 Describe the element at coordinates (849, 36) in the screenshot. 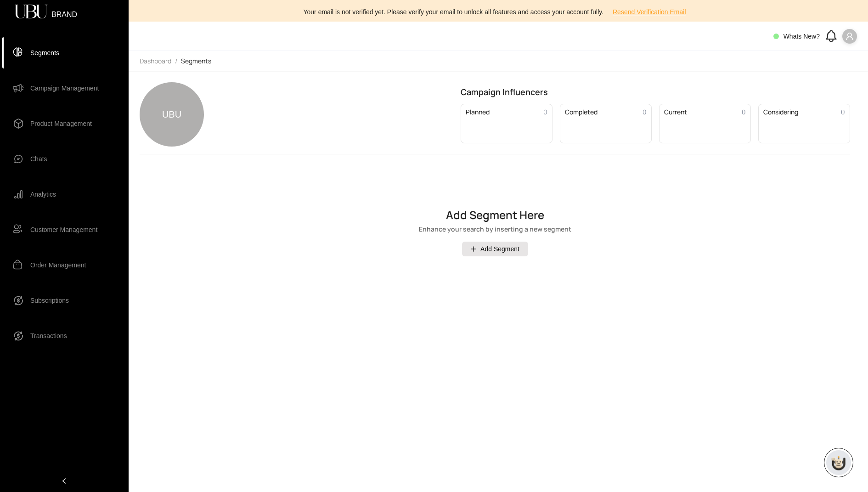

I see `span: user` at that location.